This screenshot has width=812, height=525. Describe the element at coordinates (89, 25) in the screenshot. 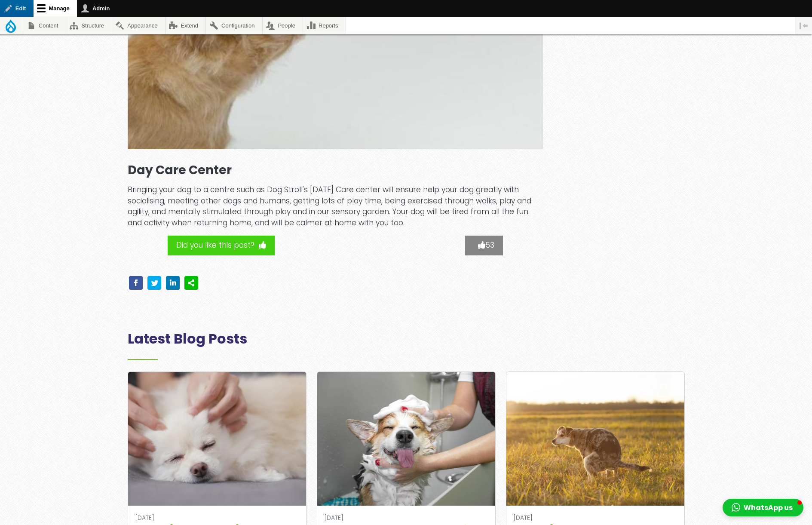

I see `a: Structure` at that location.